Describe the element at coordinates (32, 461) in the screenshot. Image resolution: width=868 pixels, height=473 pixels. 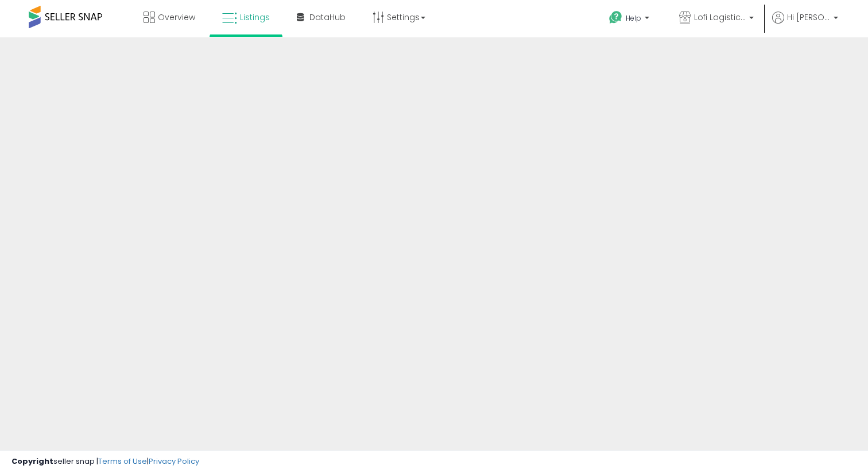
I see `strong: Copyright` at that location.